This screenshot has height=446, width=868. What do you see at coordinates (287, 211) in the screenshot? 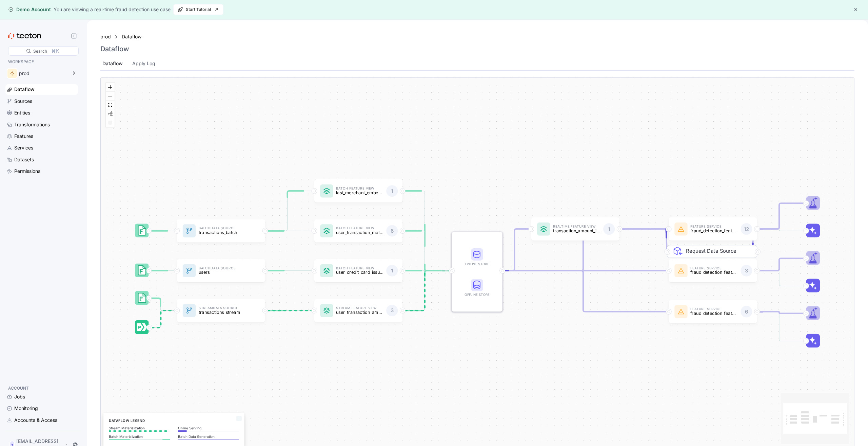
I see `g: Edge from dataSource:transactions_batch to featureView:last_merchant_embedding` at bounding box center [287, 211].